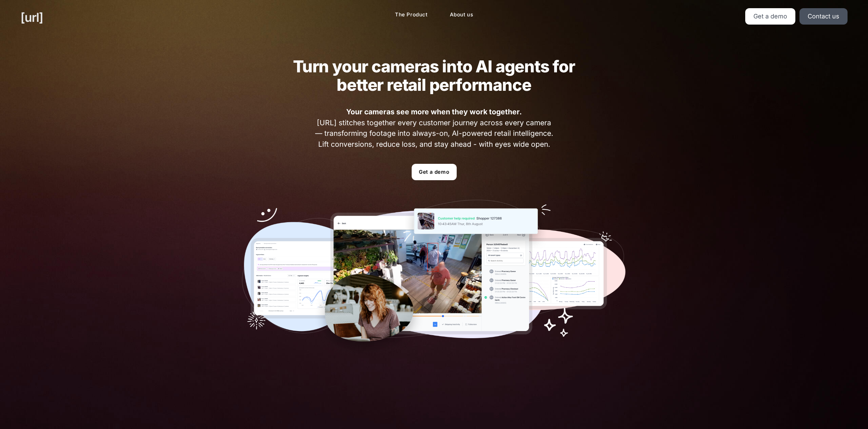  I want to click on img: Our tools, so click(434, 278).